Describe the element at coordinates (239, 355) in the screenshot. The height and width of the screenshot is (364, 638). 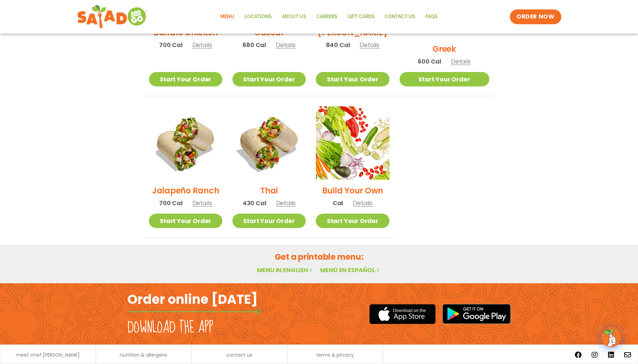
I see `span: contact us` at that location.